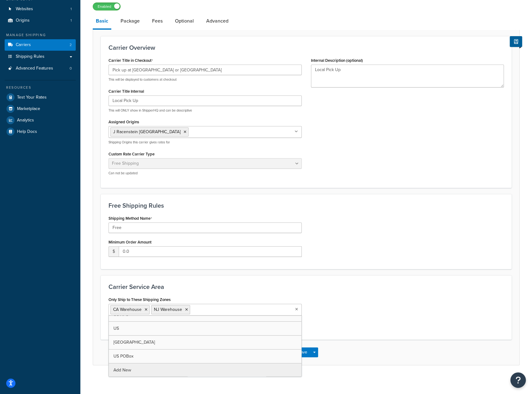  I want to click on span: Websites, so click(24, 9).